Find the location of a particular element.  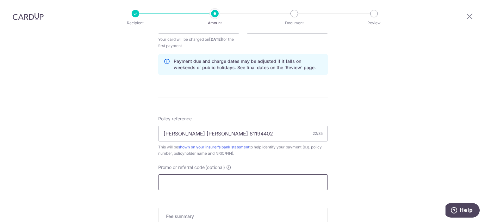

span: Help is located at coordinates (21, 7).